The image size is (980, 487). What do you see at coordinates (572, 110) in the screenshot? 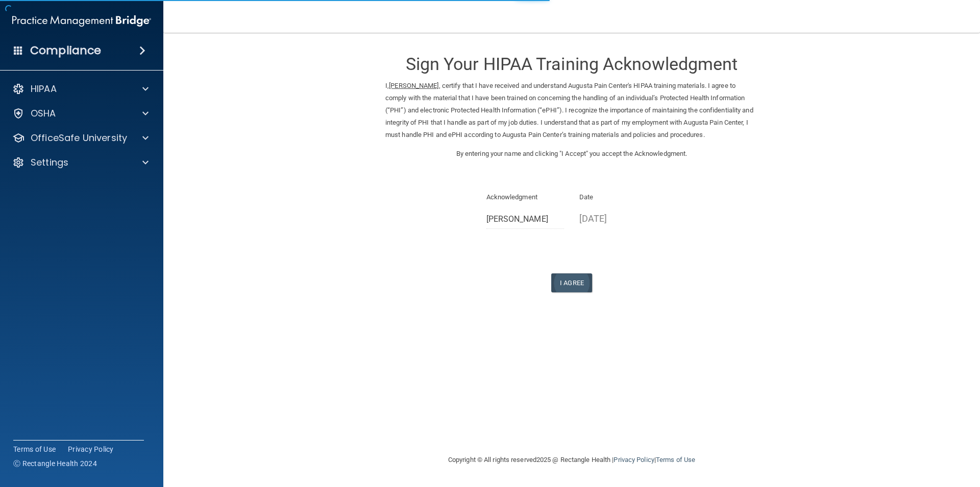
I see `p: I, , certify that I have received and understand Augusta Pain Center's HIPAA training materials. ...` at bounding box center [572, 110].